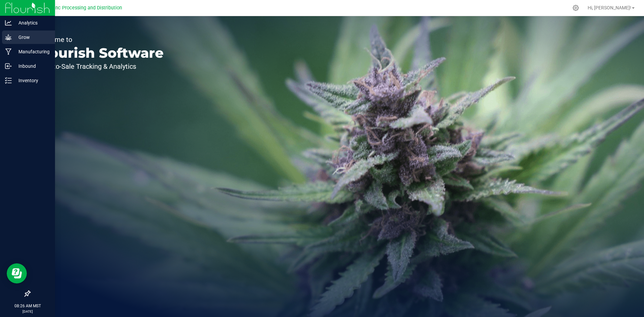  Describe the element at coordinates (100, 66) in the screenshot. I see `p: Seed-to-Sale Tracking & Analytics` at that location.